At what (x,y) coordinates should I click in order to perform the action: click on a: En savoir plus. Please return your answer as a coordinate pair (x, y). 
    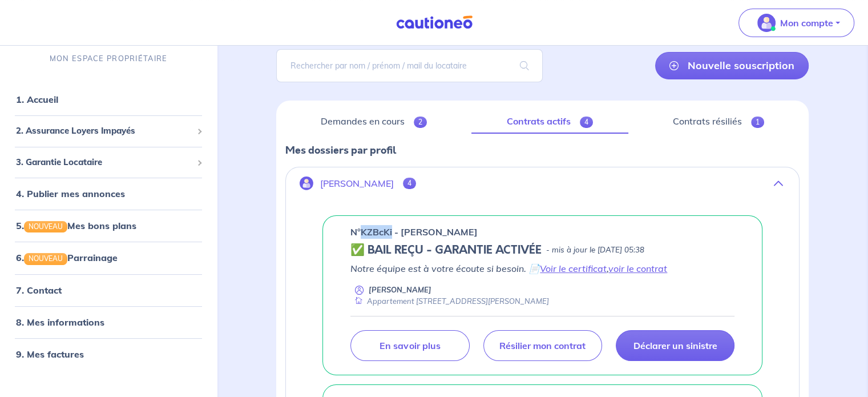
    Looking at the image, I should click on (410, 346).